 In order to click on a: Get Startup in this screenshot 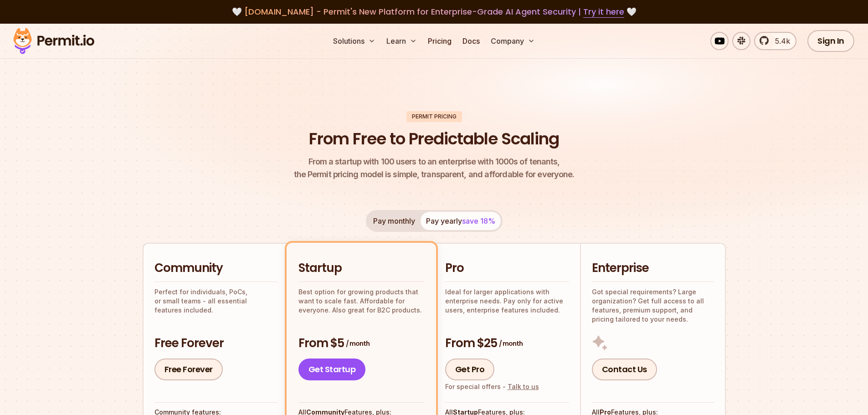, I will do `click(332, 369)`.